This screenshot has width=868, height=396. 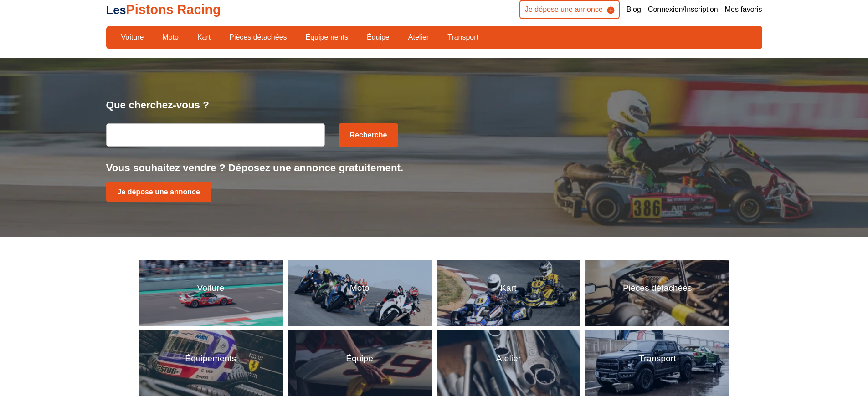 What do you see at coordinates (211, 293) in the screenshot?
I see `a: VoitureVoiture` at bounding box center [211, 293].